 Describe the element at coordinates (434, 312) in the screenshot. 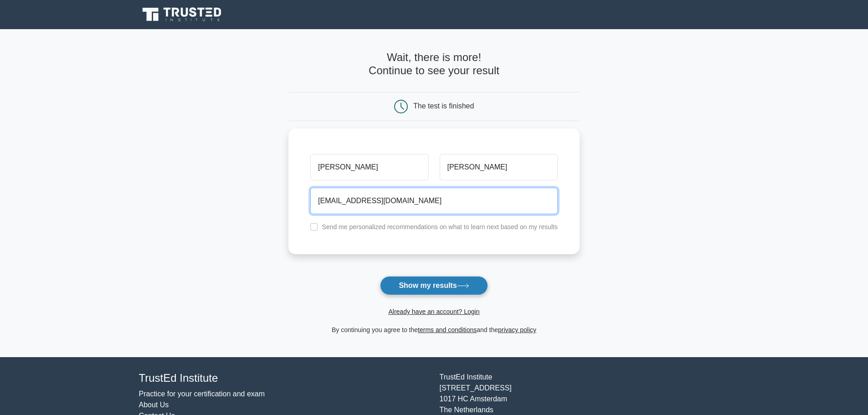

I see `a: Already have an account? Login` at that location.